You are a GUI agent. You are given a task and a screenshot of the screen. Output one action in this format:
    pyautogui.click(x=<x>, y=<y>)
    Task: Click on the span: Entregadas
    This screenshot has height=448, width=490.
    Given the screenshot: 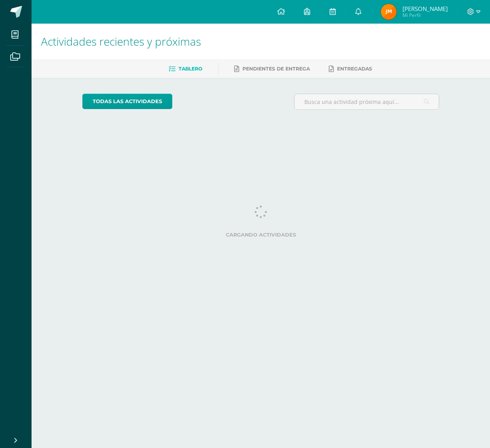 What is the action you would take?
    pyautogui.click(x=354, y=69)
    